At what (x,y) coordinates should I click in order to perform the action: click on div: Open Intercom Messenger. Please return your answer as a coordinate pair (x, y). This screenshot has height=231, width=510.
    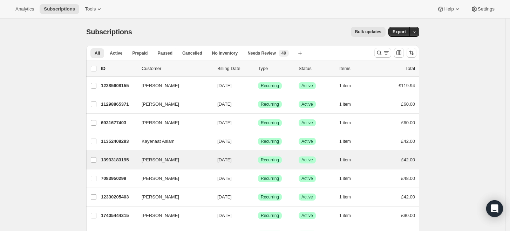
    Looking at the image, I should click on (495, 209).